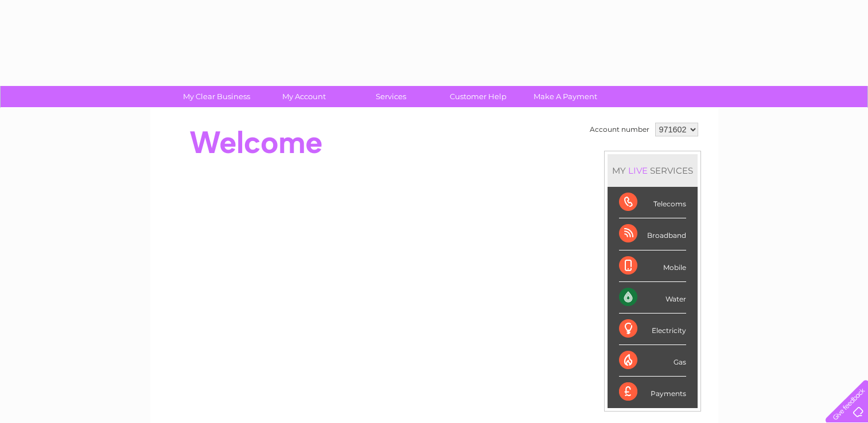 This screenshot has height=423, width=868. I want to click on div: Telecoms, so click(652, 203).